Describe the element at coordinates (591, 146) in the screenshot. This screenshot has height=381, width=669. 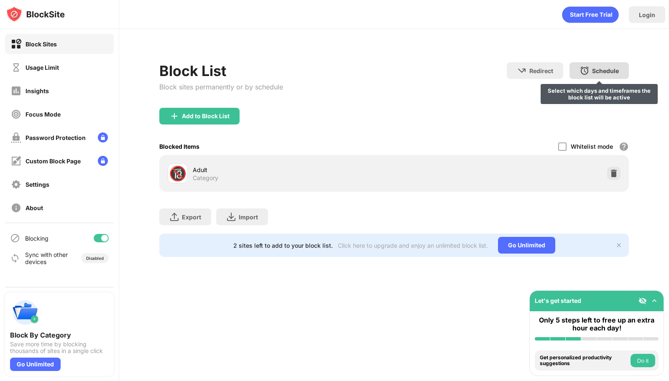
I see `div: Whitelist mode` at that location.